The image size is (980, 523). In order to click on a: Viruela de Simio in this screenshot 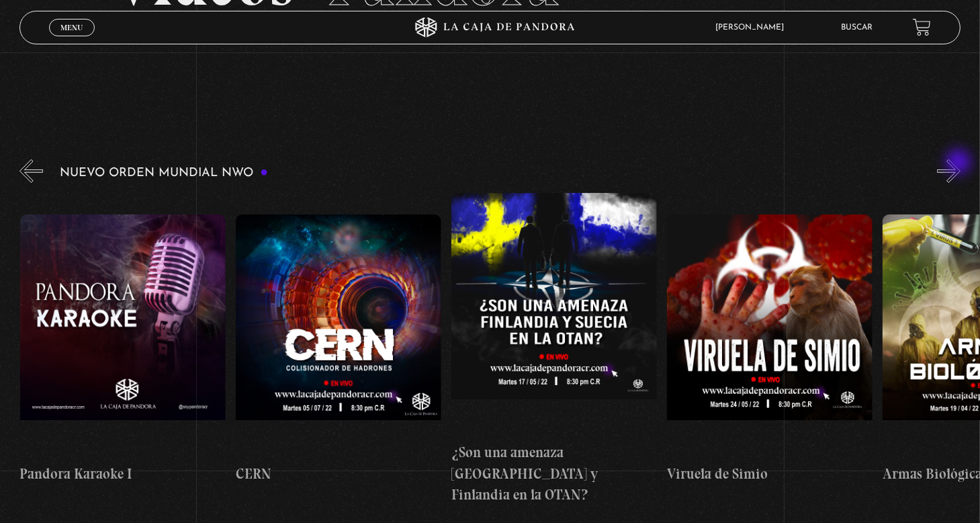, I will do `click(770, 348)`.